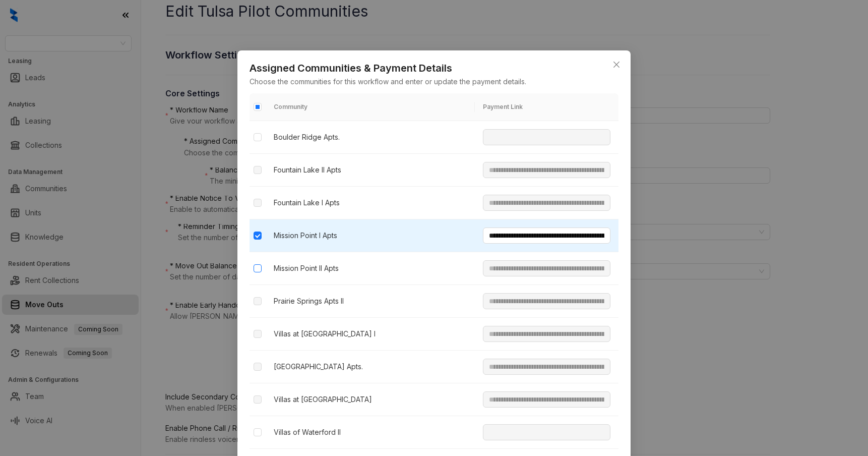 This screenshot has height=456, width=868. Describe the element at coordinates (434, 82) in the screenshot. I see `p: Choose the communities for this workflow and enter or update the payment details.` at that location.